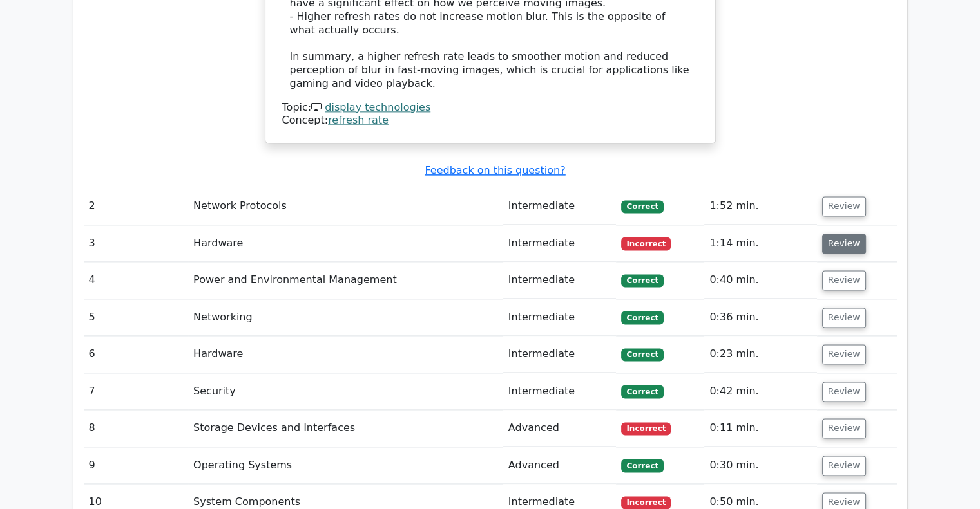 Image resolution: width=980 pixels, height=509 pixels. What do you see at coordinates (760, 243) in the screenshot?
I see `td: 1:14 min.` at bounding box center [760, 243].